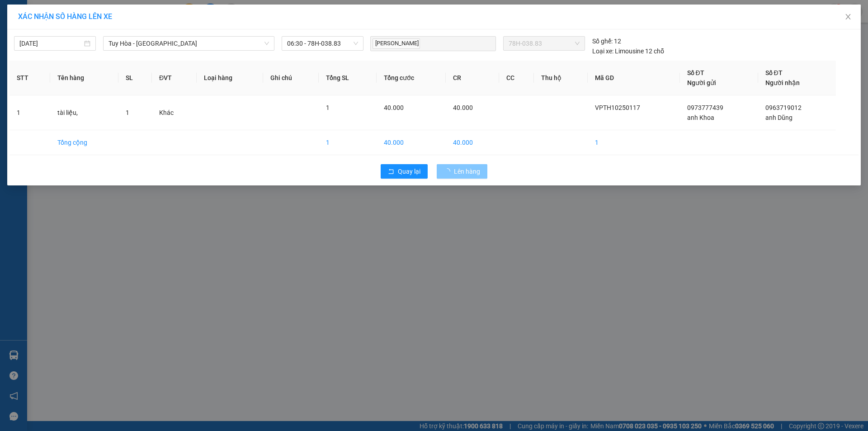  I want to click on th: Thu hộ, so click(561, 78).